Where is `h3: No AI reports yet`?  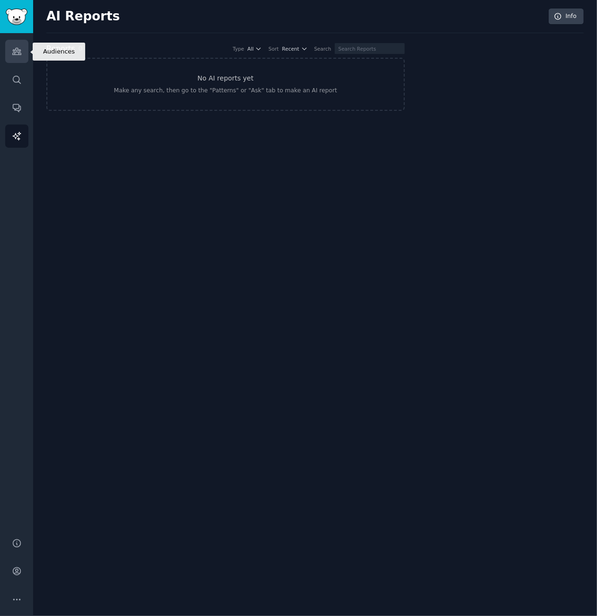
h3: No AI reports yet is located at coordinates (225, 78).